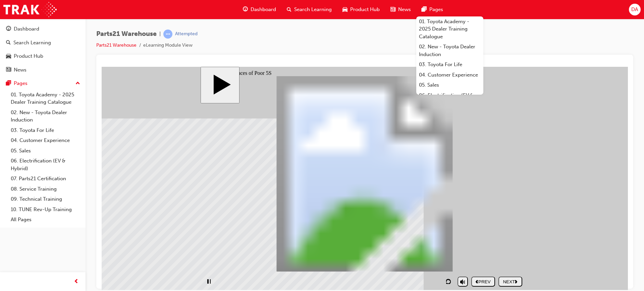 This screenshot has width=644, height=291. Describe the element at coordinates (43, 29) in the screenshot. I see `a: Dashboard` at that location.